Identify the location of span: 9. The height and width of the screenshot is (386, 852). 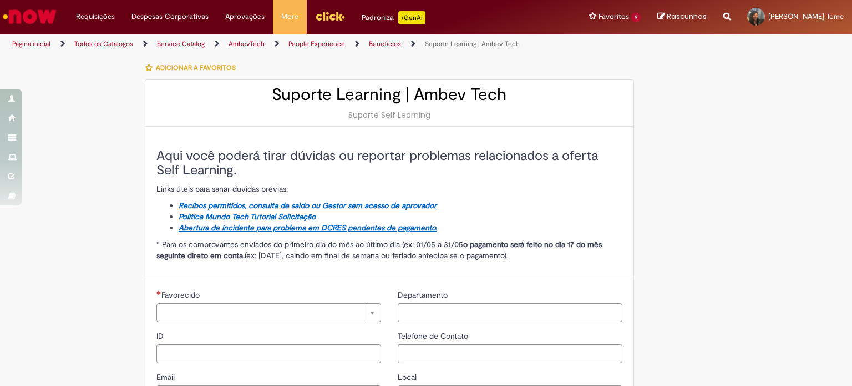
(636, 17).